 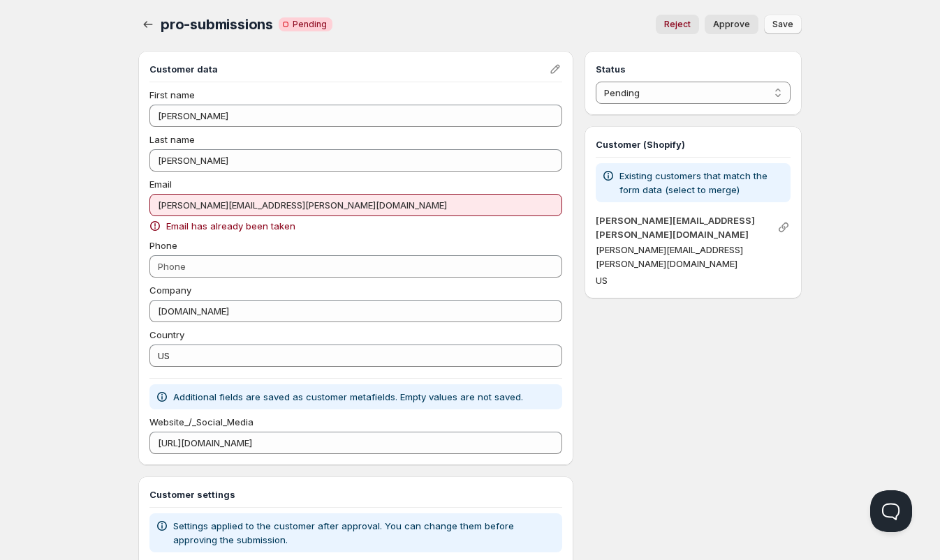 What do you see at coordinates (171, 290) in the screenshot?
I see `span: Company` at bounding box center [171, 290].